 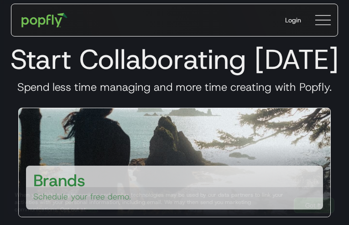 I want to click on h3: Spend less time managing and more time creating with Popfly., so click(x=174, y=87).